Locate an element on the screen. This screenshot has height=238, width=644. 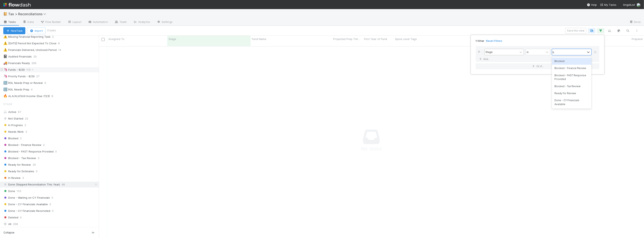
div: Done - CY Financials Available is located at coordinates (572, 103).